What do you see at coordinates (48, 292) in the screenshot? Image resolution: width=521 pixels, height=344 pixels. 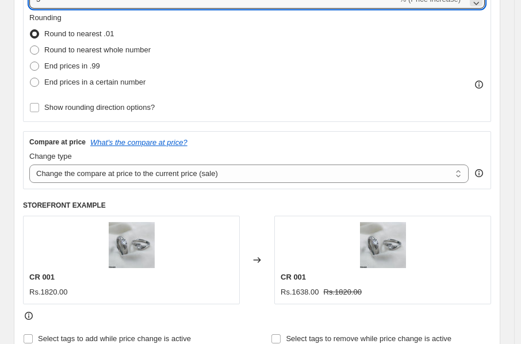 I see `div: Rs.1820.00` at bounding box center [48, 292].